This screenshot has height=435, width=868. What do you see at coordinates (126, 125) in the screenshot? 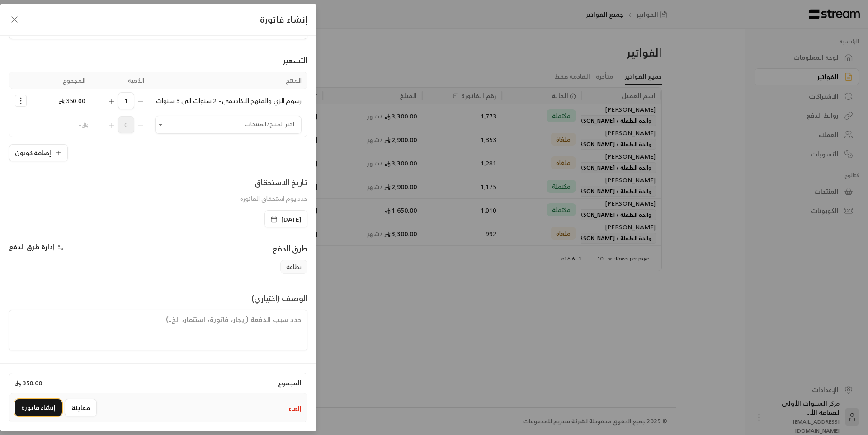
I see `span: 0` at bounding box center [126, 125].